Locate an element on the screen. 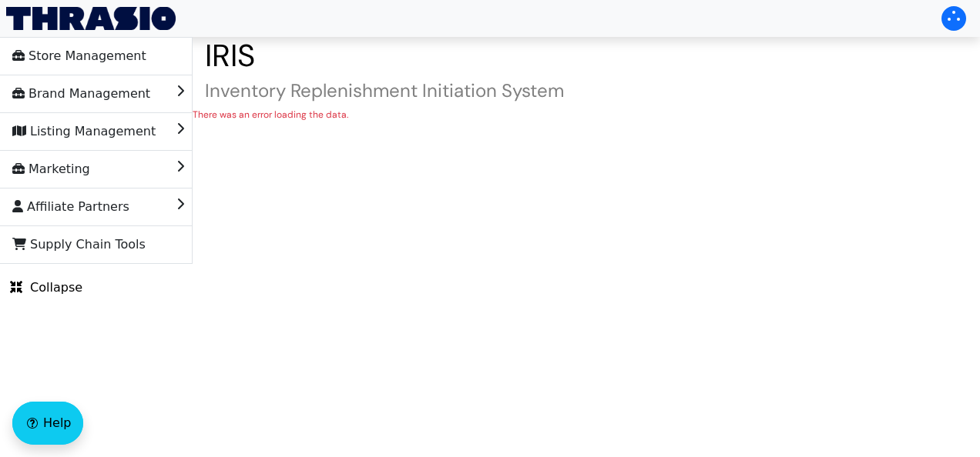 Image resolution: width=980 pixels, height=457 pixels. img: Thrasio Logo is located at coordinates (90, 19).